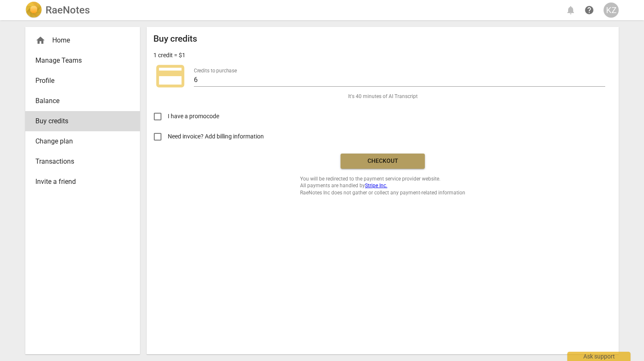 This screenshot has height=361, width=644. Describe the element at coordinates (83, 61) in the screenshot. I see `a: Manage Teams` at that location.